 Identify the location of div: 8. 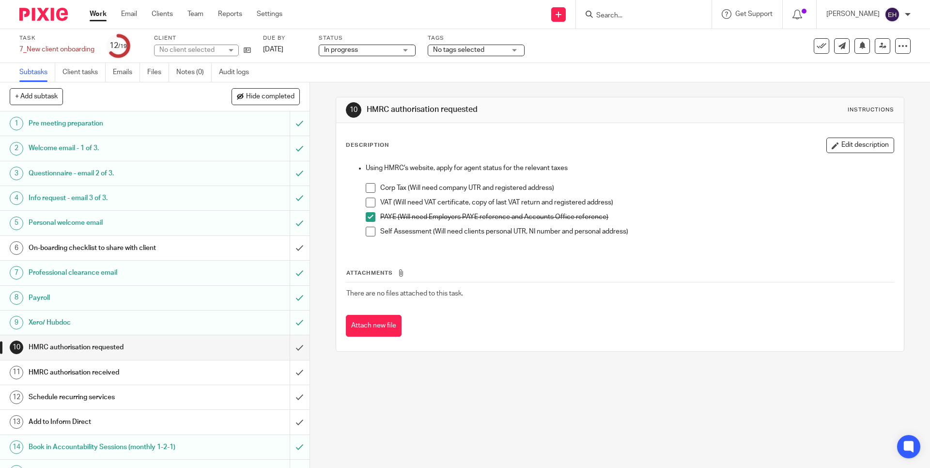
(16, 298).